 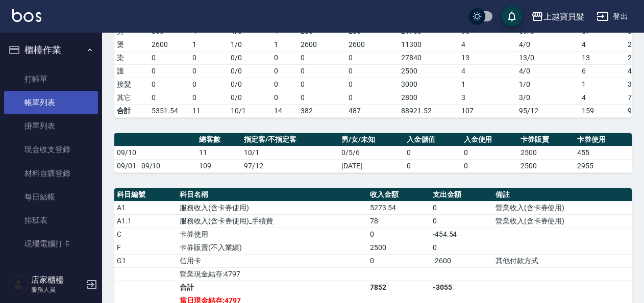 What do you see at coordinates (488, 110) in the screenshot?
I see `td: 107` at bounding box center [488, 110].